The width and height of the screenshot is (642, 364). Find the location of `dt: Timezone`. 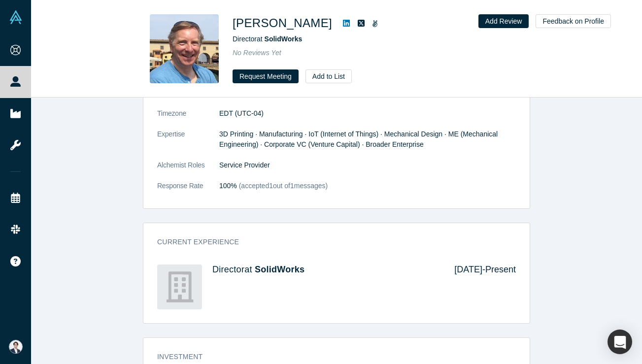

dt: Timezone is located at coordinates (188, 119).